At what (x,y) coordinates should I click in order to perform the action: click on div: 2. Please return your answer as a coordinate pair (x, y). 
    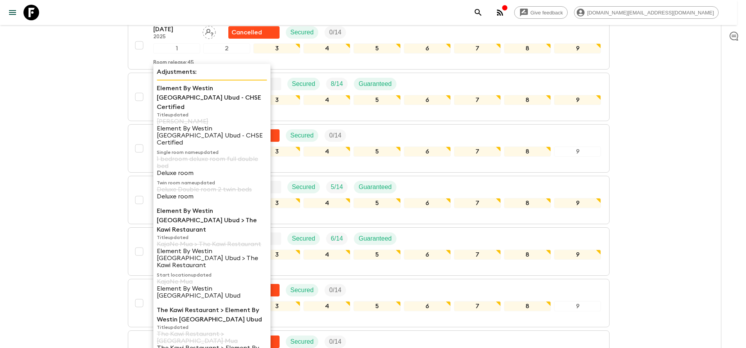
    Looking at the image, I should click on (227, 48).